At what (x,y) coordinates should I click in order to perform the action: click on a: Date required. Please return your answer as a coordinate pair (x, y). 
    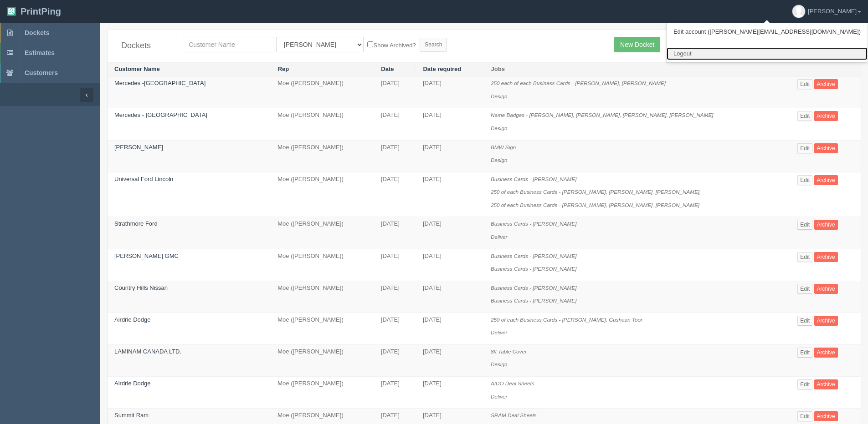
    Looking at the image, I should click on (442, 69).